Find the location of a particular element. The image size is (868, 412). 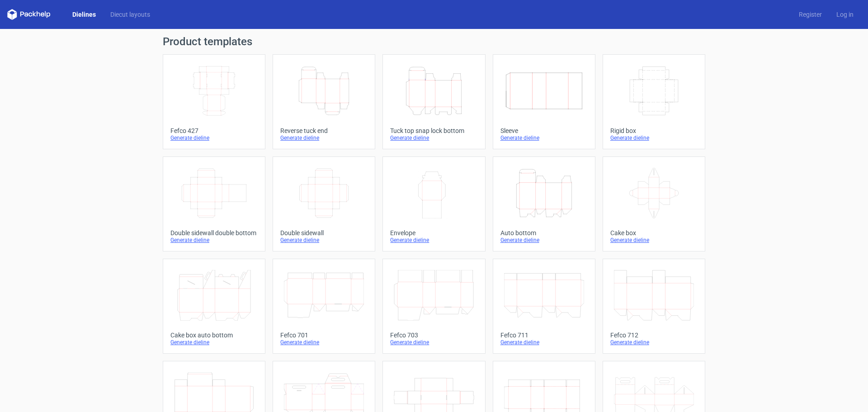

a: Fefco 427Generate dieline is located at coordinates (214, 102).